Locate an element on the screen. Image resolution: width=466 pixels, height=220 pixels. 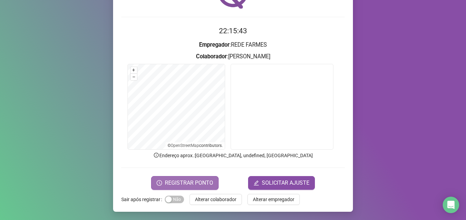
strong: Colaborador is located at coordinates (211, 56).